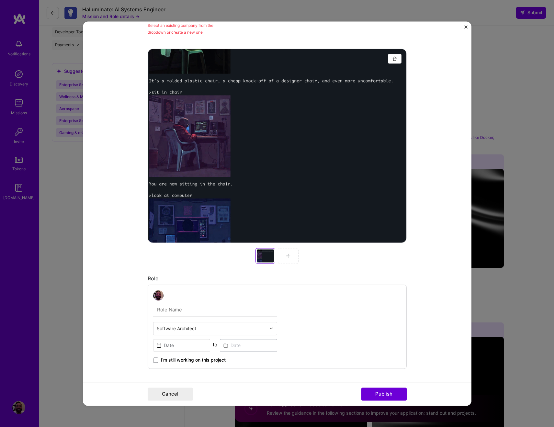 The width and height of the screenshot is (554, 427). What do you see at coordinates (384, 394) in the screenshot?
I see `button: Publish` at bounding box center [384, 394].